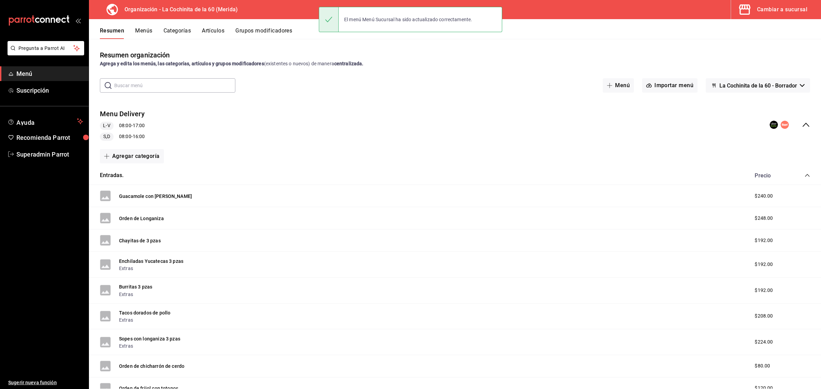 This screenshot has height=389, width=821. Describe the element at coordinates (264, 33) in the screenshot. I see `button: Grupos modificadores` at that location.